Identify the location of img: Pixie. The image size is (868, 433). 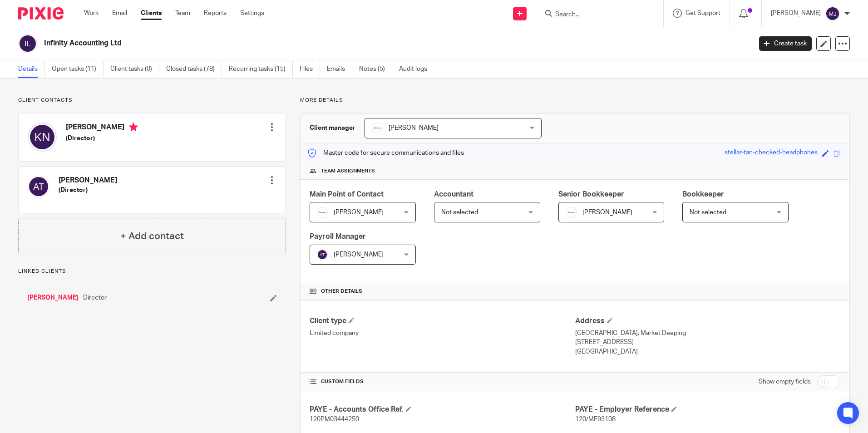
(41, 13).